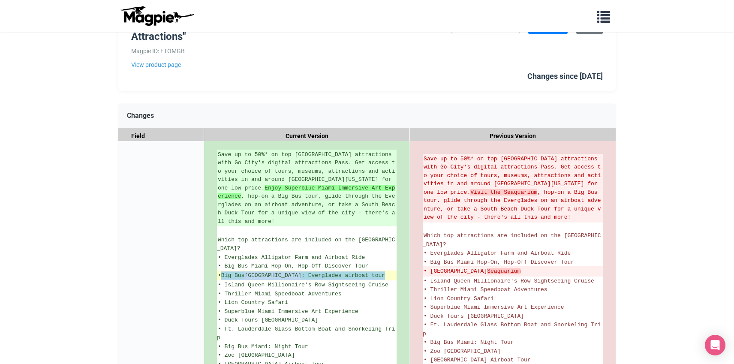 The height and width of the screenshot is (364, 734). Describe the element at coordinates (367, 116) in the screenshot. I see `div: Changes` at that location.